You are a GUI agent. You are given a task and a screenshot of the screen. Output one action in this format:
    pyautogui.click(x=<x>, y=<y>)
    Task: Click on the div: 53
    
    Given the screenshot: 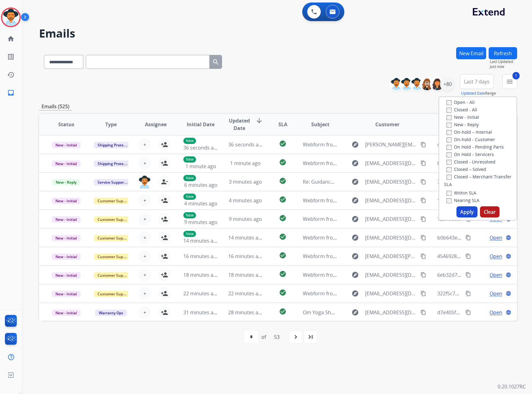 What is the action you would take?
    pyautogui.click(x=277, y=337)
    